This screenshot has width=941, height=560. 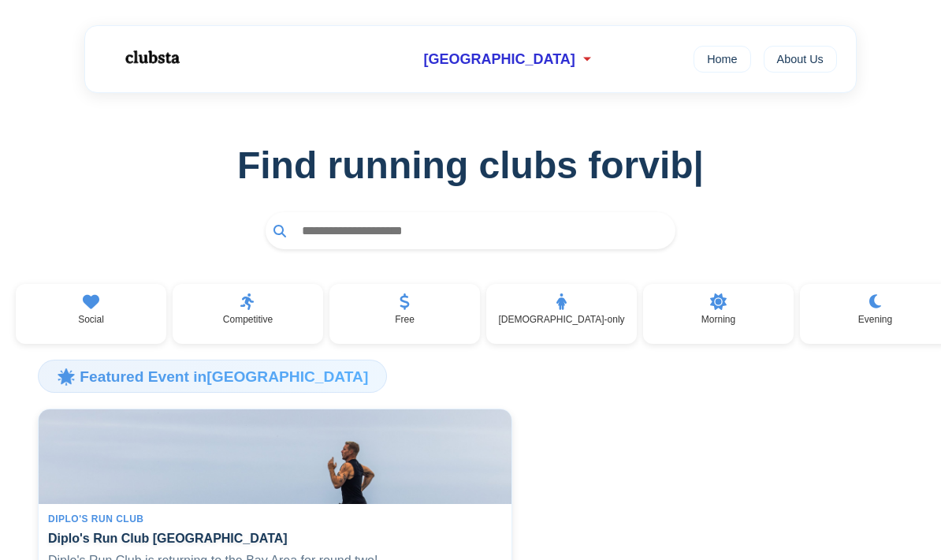 I want to click on a: Home, so click(x=722, y=59).